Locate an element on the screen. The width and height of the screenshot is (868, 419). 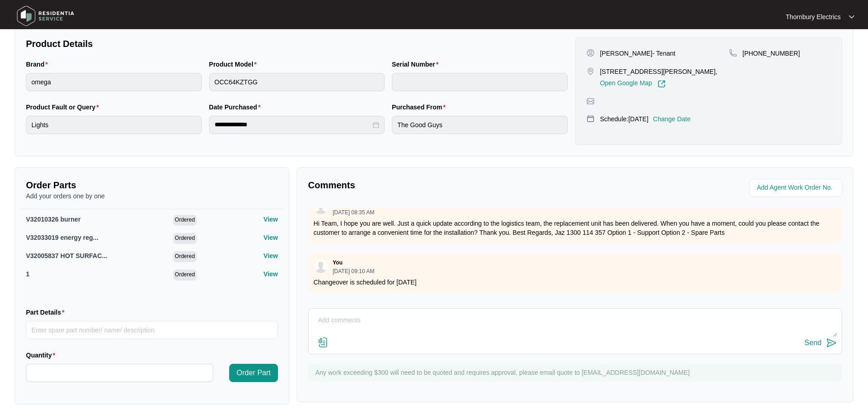
img: residentia service logo is located at coordinates (46, 16).